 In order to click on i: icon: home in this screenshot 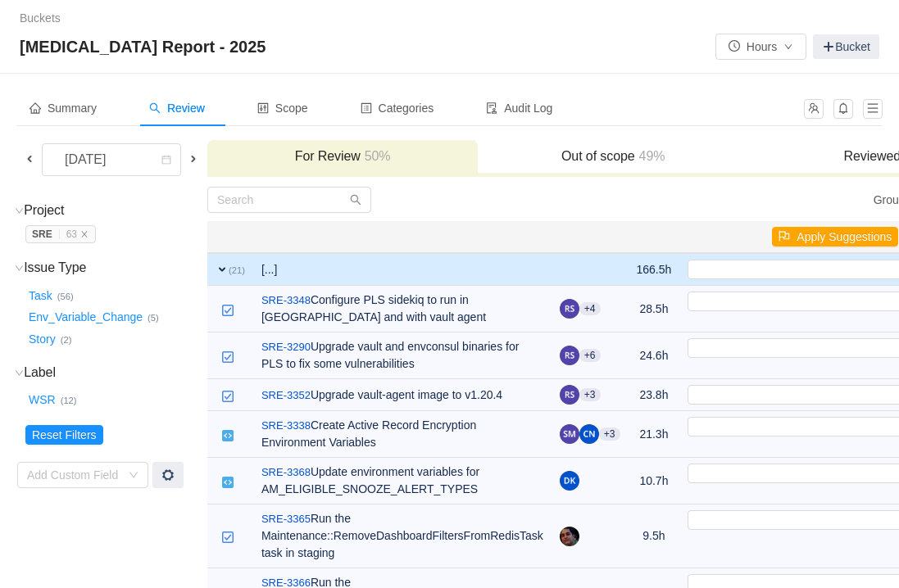, I will do `click(35, 108)`.